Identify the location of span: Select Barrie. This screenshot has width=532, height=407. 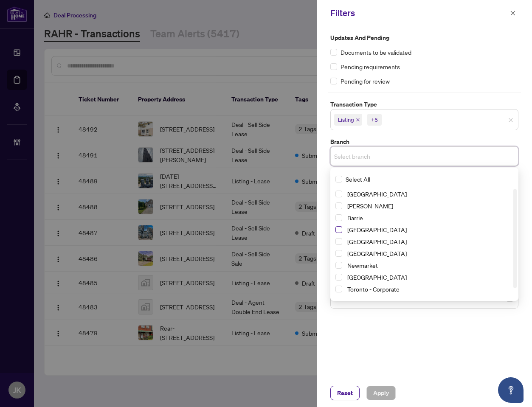
(339, 218).